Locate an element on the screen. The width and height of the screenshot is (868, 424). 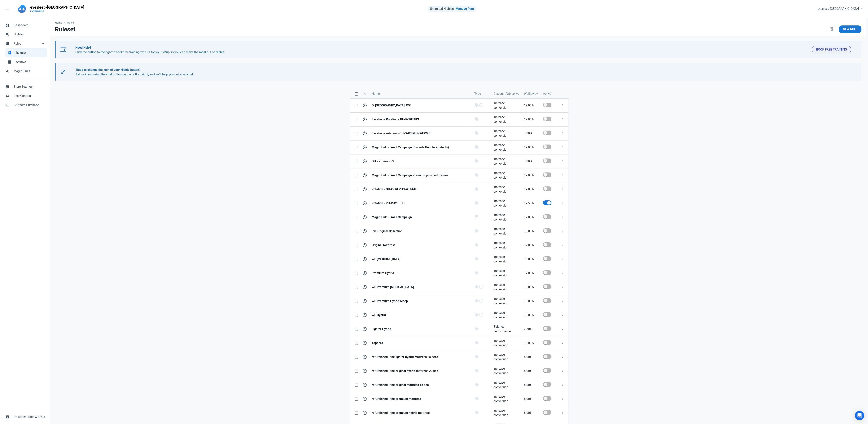
span: people is located at coordinates (7, 96).